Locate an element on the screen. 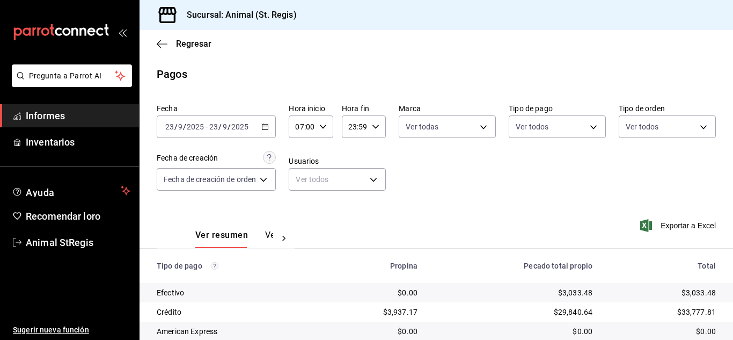 The height and width of the screenshot is (340, 733). font: American Express is located at coordinates (187, 331).